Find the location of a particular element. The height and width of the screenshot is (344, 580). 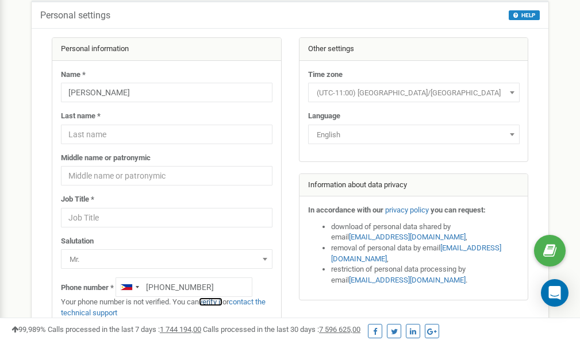

span: (UTC-11:00) Pacific/Midway is located at coordinates (414, 93).